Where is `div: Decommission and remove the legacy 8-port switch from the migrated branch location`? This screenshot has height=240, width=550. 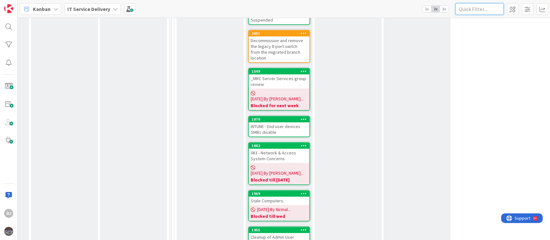 div: Decommission and remove the legacy 8-port switch from the migrated branch location is located at coordinates (279, 49).